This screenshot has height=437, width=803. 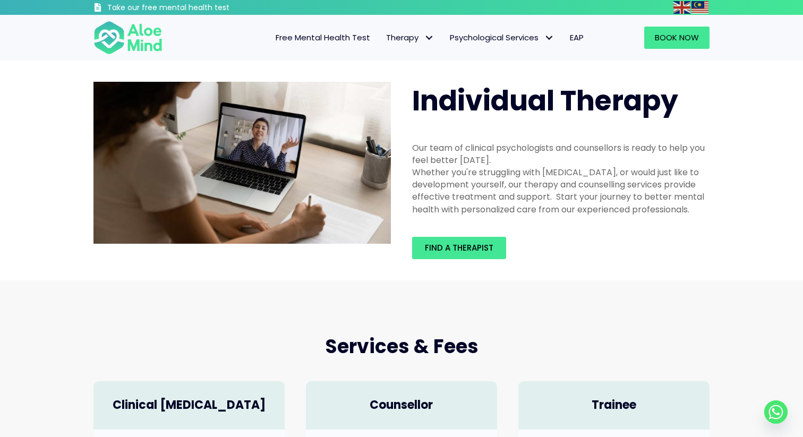 What do you see at coordinates (459, 248) in the screenshot?
I see `a: Find a therapist` at bounding box center [459, 248].